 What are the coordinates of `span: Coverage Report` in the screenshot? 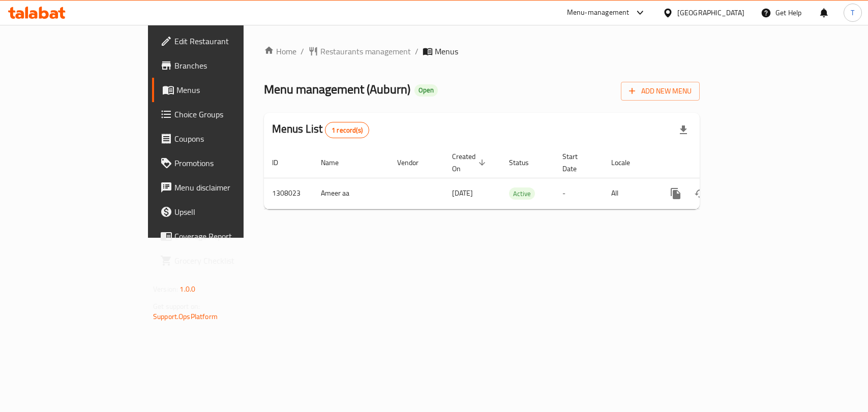 It's located at (229, 236).